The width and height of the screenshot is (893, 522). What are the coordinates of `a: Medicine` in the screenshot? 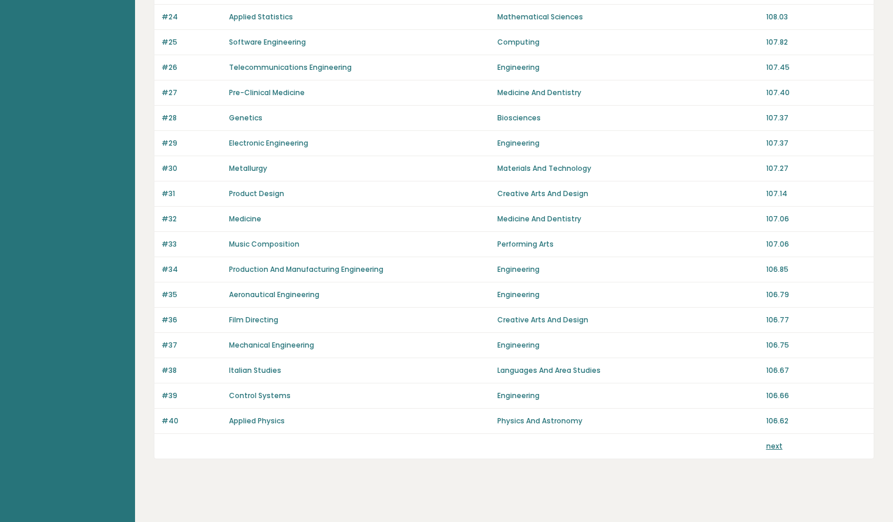 It's located at (245, 218).